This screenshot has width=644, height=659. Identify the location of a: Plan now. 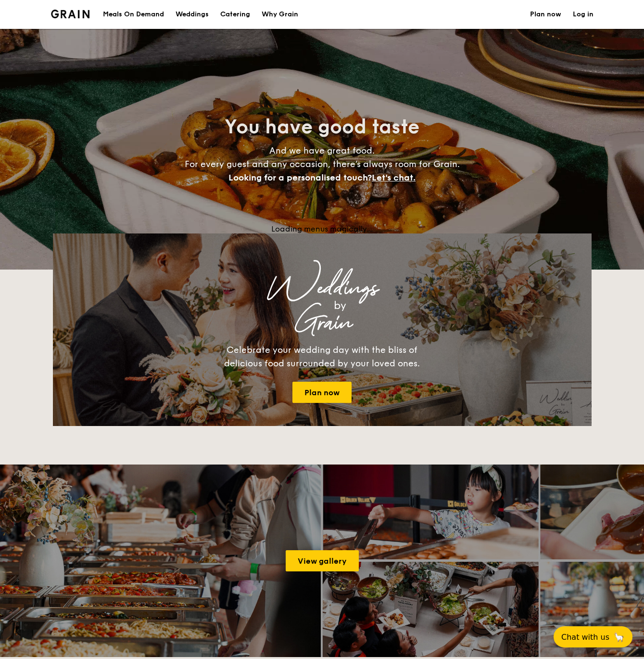
(321, 392).